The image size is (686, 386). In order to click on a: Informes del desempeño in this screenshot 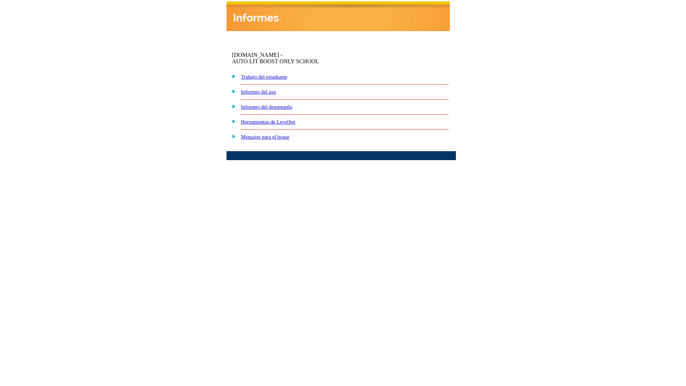, I will do `click(266, 107)`.